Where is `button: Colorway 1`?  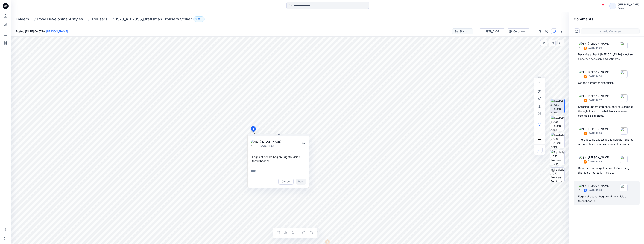
button: Colorway 1 is located at coordinates (518, 31).